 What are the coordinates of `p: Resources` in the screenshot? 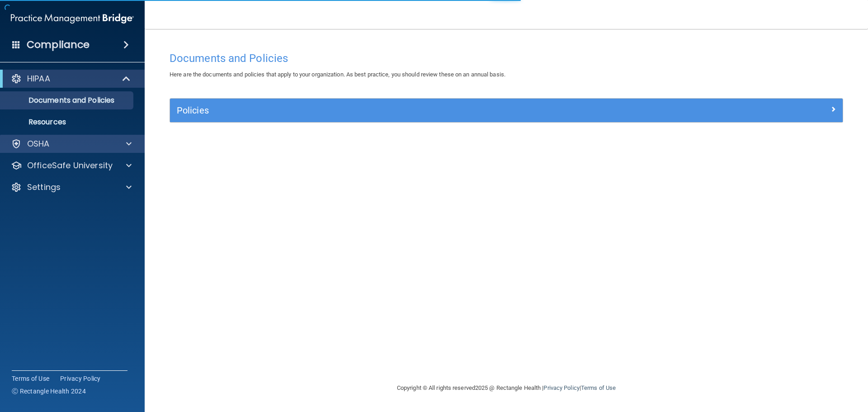 It's located at (68, 122).